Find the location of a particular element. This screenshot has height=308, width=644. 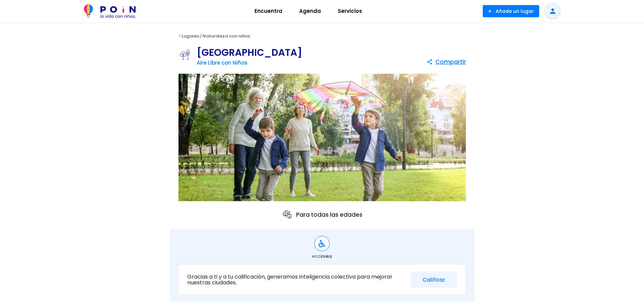

a: Lugares is located at coordinates (190, 36).